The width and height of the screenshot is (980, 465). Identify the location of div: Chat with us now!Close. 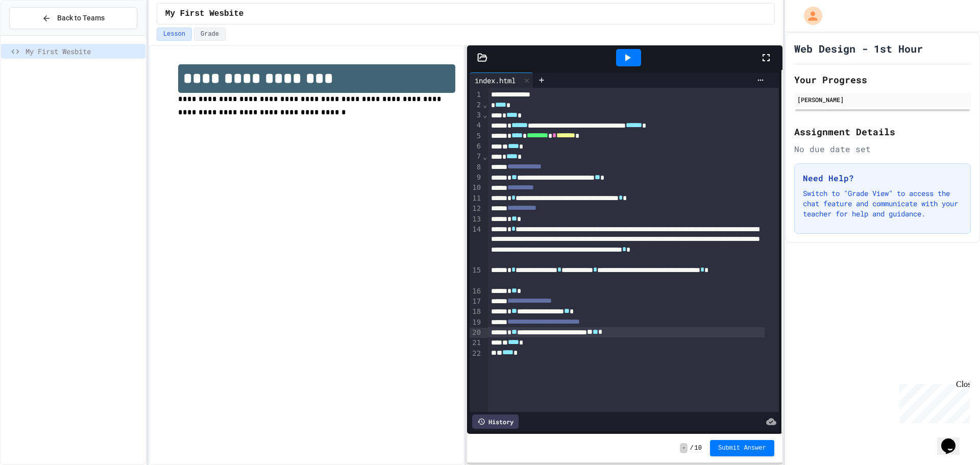
(37, 34).